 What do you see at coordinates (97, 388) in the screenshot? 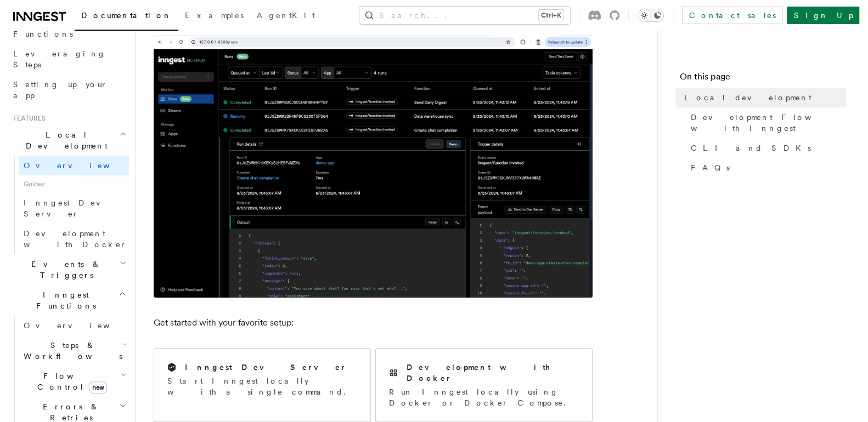
I see `span: new` at bounding box center [97, 388].